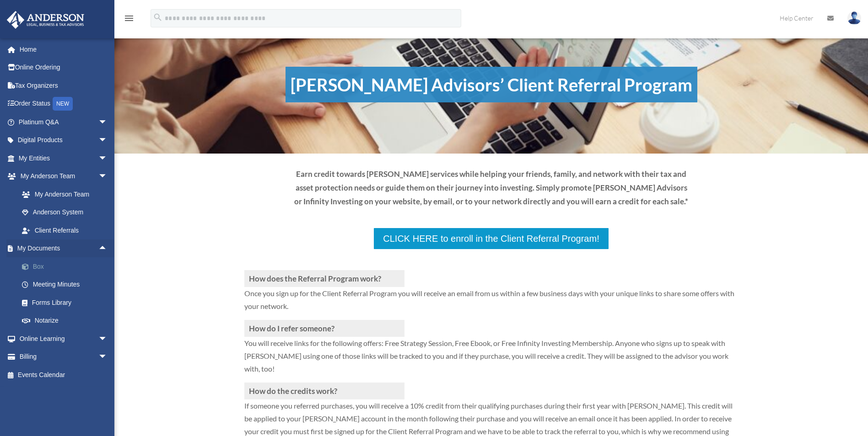 Image resolution: width=868 pixels, height=436 pixels. Describe the element at coordinates (62, 104) in the screenshot. I see `div: NEW` at that location.